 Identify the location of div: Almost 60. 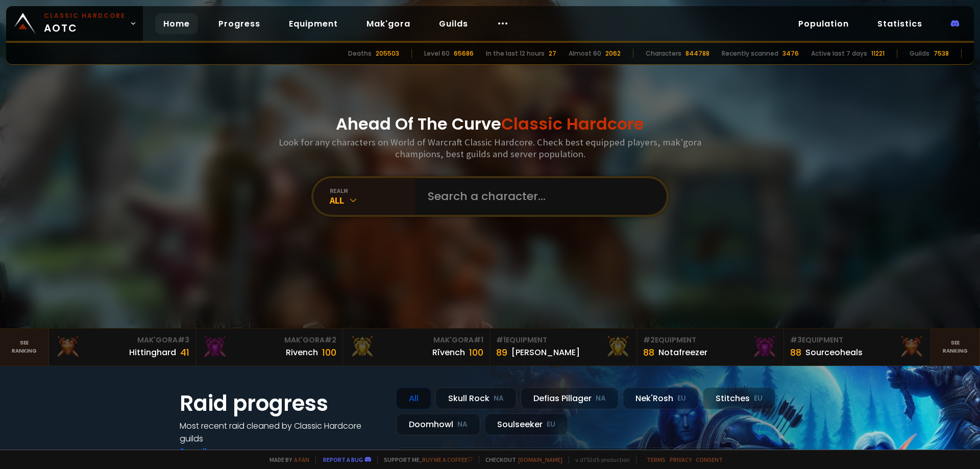
(585, 54).